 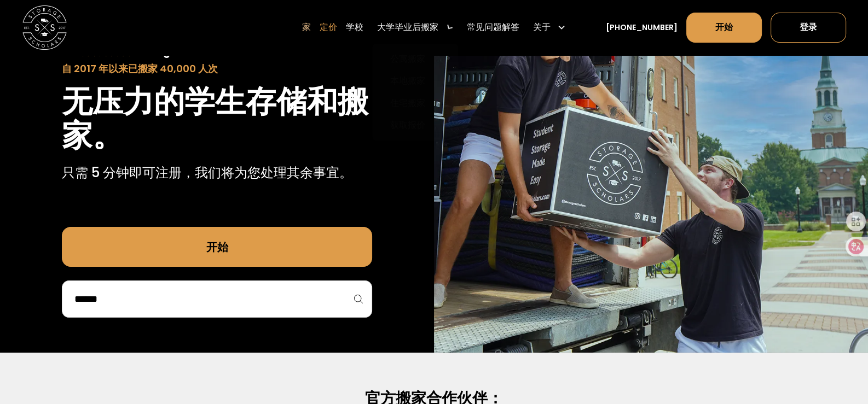 I want to click on a: 常见问题解答, so click(x=493, y=27).